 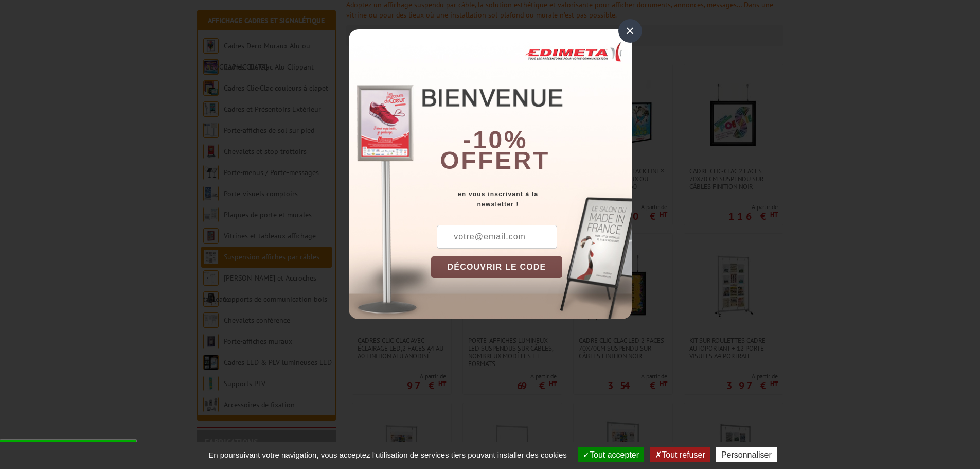 I want to click on font: offert, so click(x=495, y=160).